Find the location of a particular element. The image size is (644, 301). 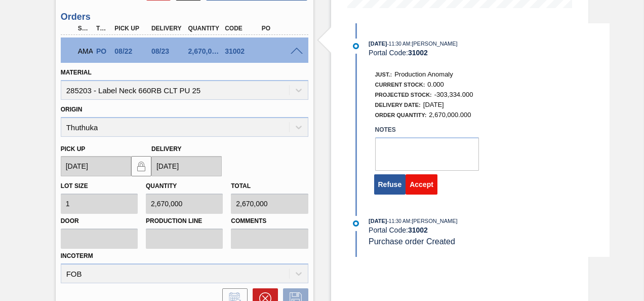

label: Material is located at coordinates (76, 73).